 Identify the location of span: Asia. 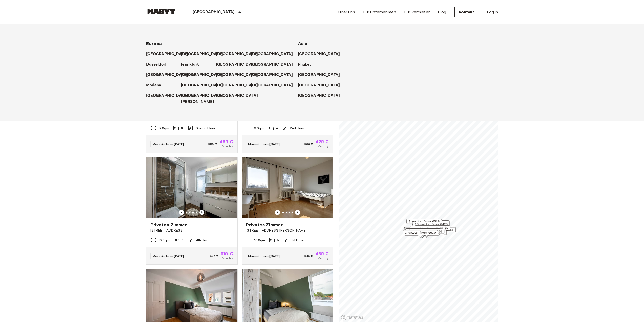
(303, 43).